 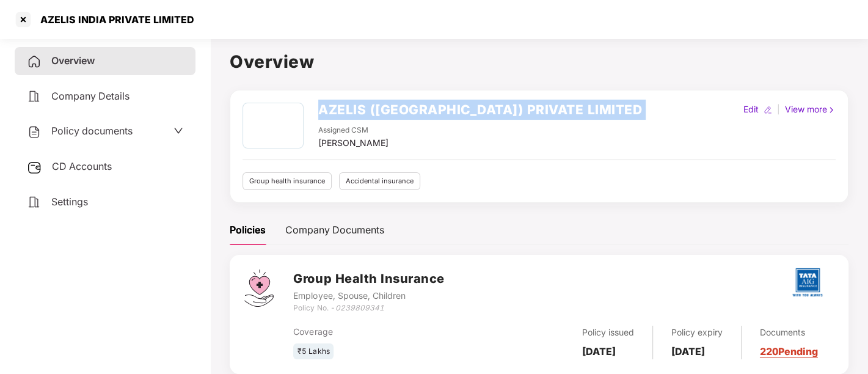 What do you see at coordinates (314, 351) in the screenshot?
I see `div: ₹5 Lakhs` at bounding box center [314, 351].